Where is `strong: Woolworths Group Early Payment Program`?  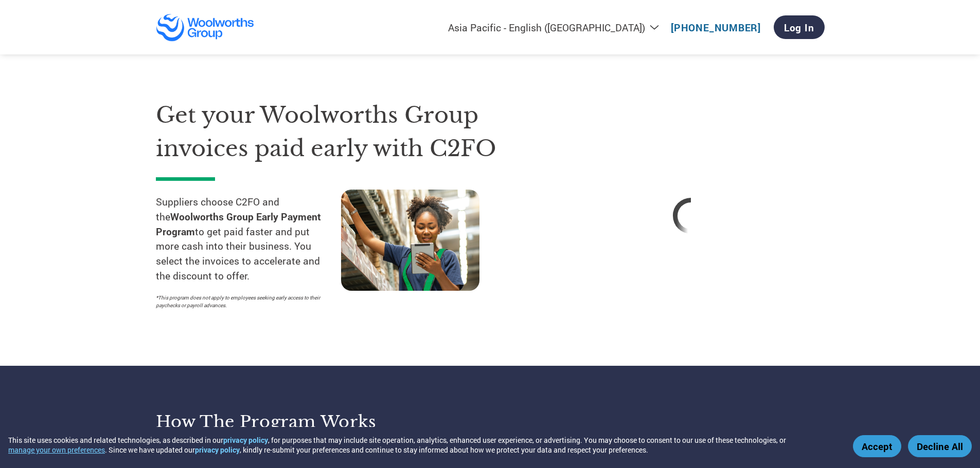 strong: Woolworths Group Early Payment Program is located at coordinates (238, 224).